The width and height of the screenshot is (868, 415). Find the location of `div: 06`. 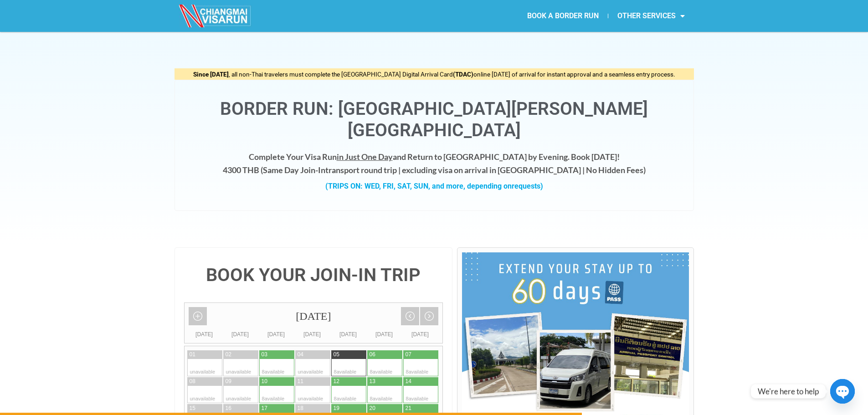

div: 06 is located at coordinates (372, 354).